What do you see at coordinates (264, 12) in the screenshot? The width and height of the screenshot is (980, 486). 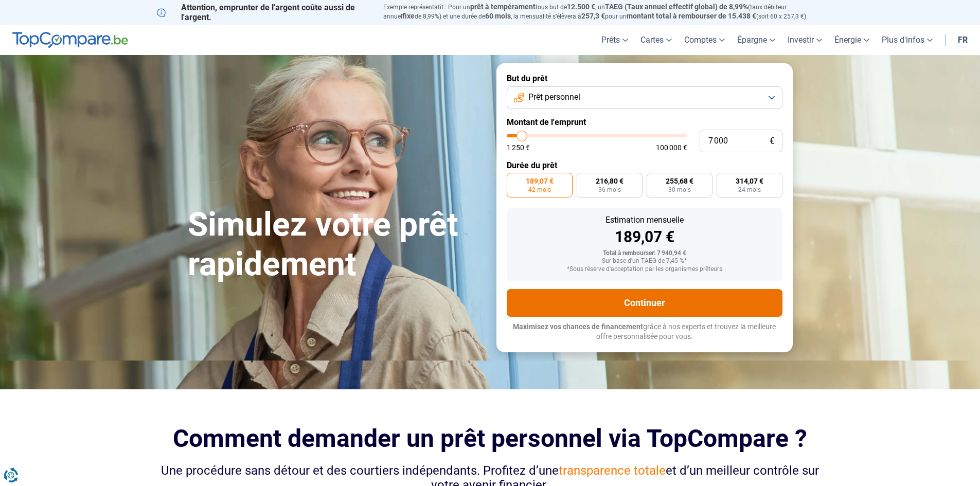 I see `p: Attention, emprunter de l'argent coûte aussi de l'argent.` at bounding box center [264, 12].